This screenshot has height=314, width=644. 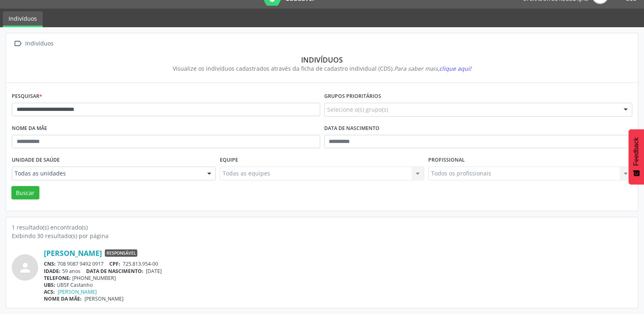 I want to click on span: ACS:, so click(x=49, y=292).